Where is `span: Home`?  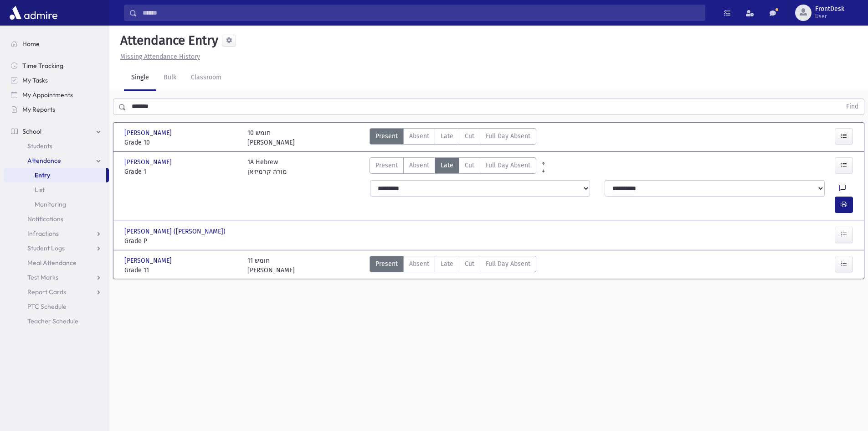 span: Home is located at coordinates (31, 44).